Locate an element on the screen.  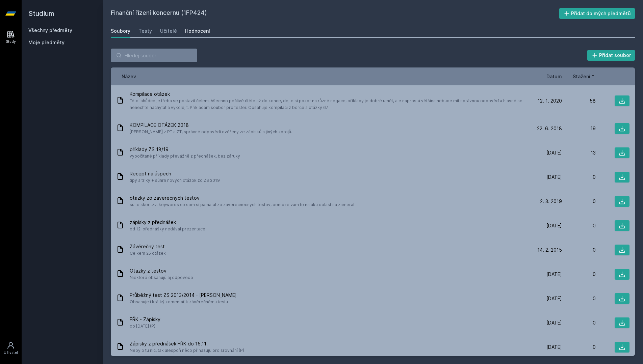
span: Této lahůdce je třeba se postavit čelem. Všechno pečlivě čtěte až do konce, dejte si pozor na růz... is located at coordinates (328, 104).